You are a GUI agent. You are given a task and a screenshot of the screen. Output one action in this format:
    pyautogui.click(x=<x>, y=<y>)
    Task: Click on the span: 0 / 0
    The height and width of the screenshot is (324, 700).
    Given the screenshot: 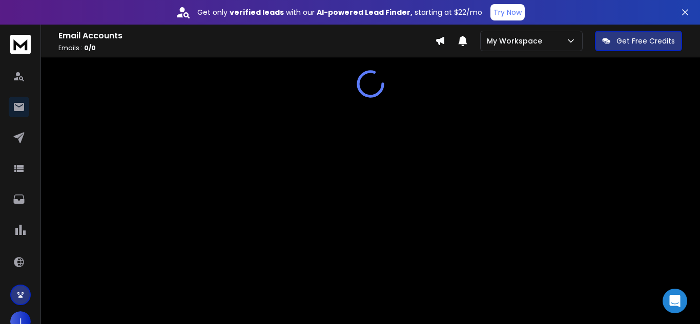 What is the action you would take?
    pyautogui.click(x=90, y=48)
    